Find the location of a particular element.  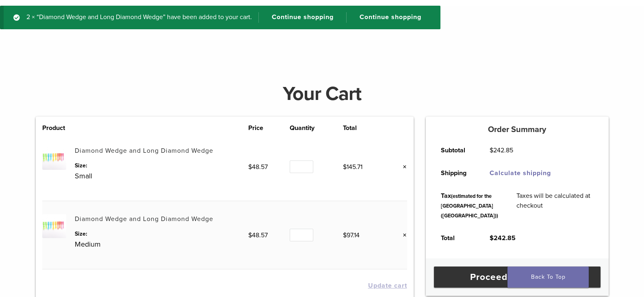

th: Tax is located at coordinates (470, 205).